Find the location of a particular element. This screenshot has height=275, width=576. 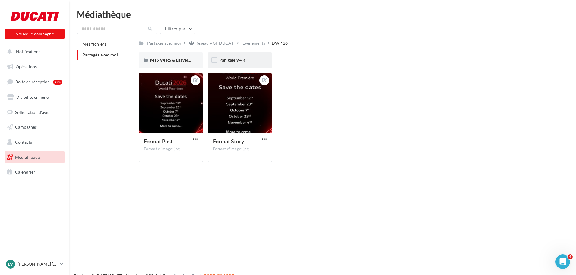

button: Nouvelle campagne is located at coordinates (35, 34).